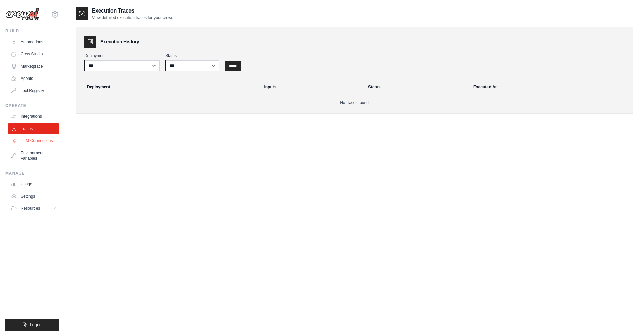 The height and width of the screenshot is (336, 644). I want to click on div: Build, so click(32, 31).